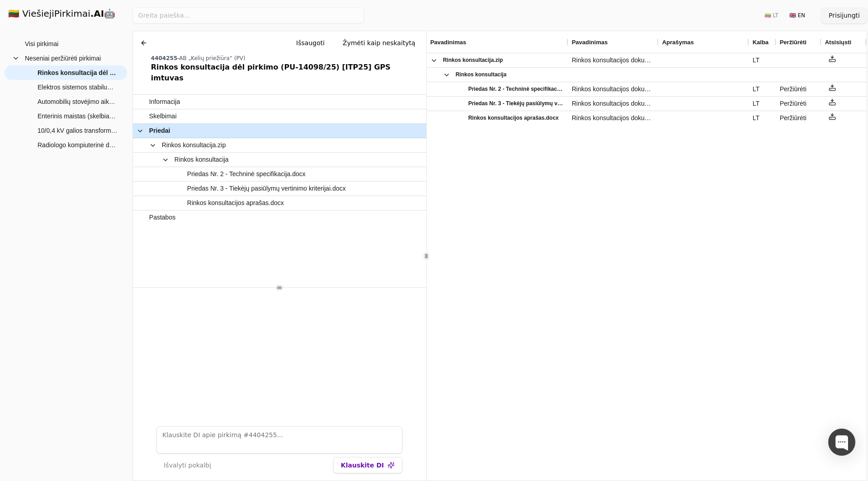 The height and width of the screenshot is (481, 868). I want to click on span: Elektros sistemos stabilumo vertinimo studija integruojant didelę atsinaujinančių energijos ištek..., so click(78, 87).